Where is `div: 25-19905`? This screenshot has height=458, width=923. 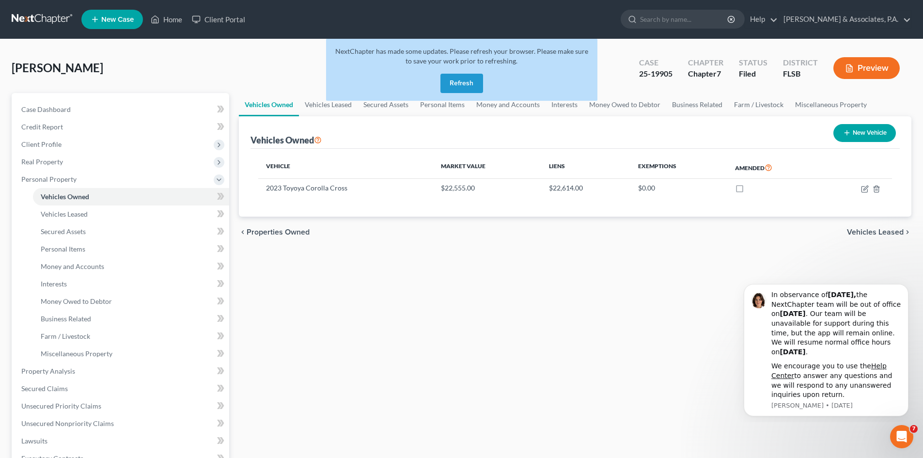 div: 25-19905 is located at coordinates (656, 74).